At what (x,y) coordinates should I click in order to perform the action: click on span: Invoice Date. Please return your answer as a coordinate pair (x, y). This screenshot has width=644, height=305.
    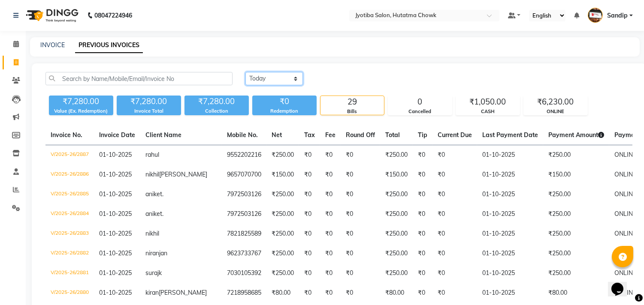
    Looking at the image, I should click on (117, 135).